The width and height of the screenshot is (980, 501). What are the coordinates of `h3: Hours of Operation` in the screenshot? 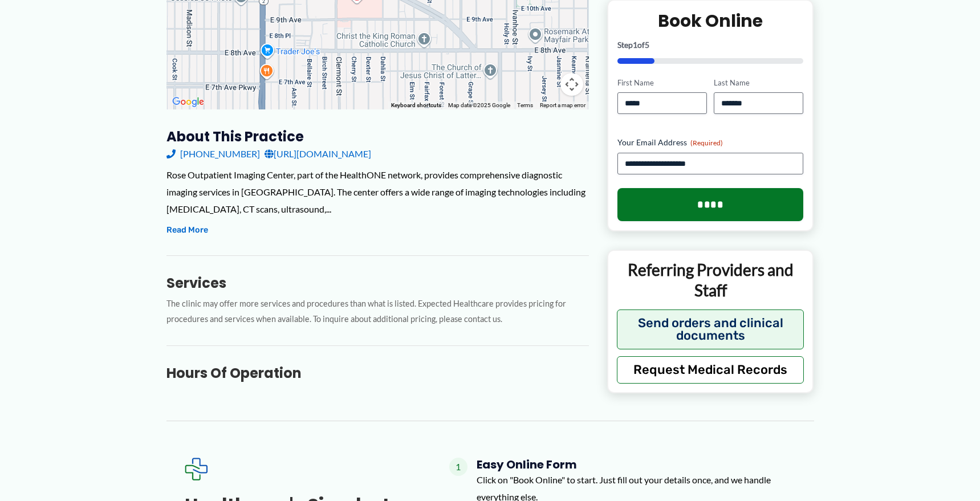 It's located at (378, 373).